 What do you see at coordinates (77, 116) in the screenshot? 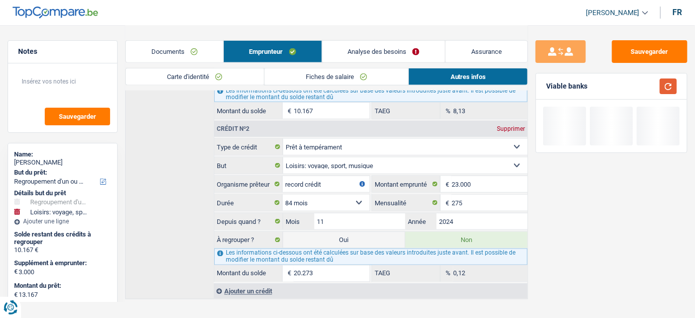
I see `span: Sauvegarder` at bounding box center [77, 116].